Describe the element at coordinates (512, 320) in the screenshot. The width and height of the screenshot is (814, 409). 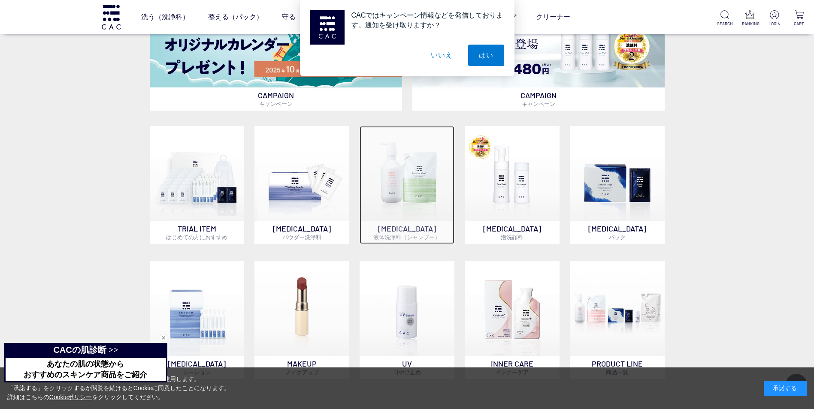
I see `a: インナーケア INNER CAREインナーケア` at that location.